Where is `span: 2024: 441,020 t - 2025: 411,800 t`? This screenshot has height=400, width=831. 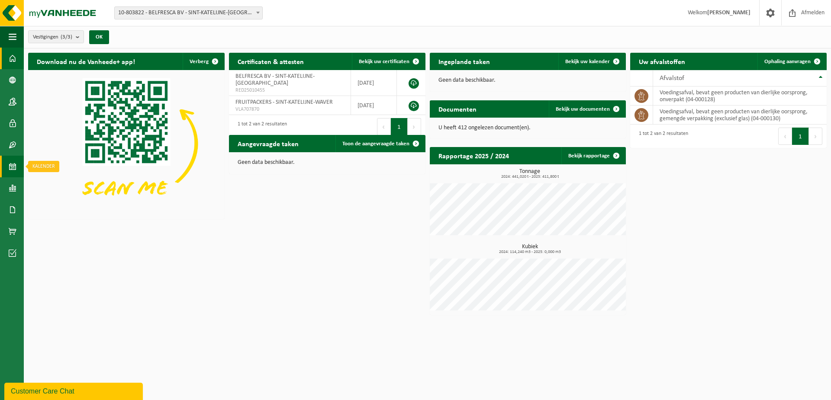 span: 2024: 441,020 t - 2025: 411,800 t is located at coordinates (530, 177).